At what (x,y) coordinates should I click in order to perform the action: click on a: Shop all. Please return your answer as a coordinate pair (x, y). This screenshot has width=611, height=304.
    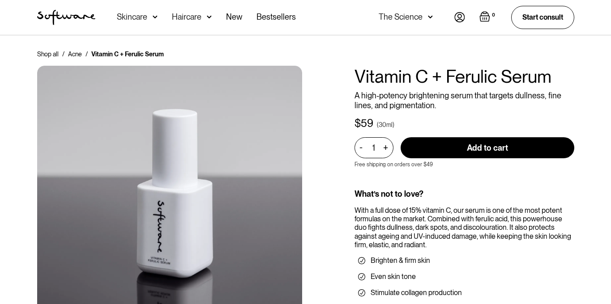
    Looking at the image, I should click on (48, 54).